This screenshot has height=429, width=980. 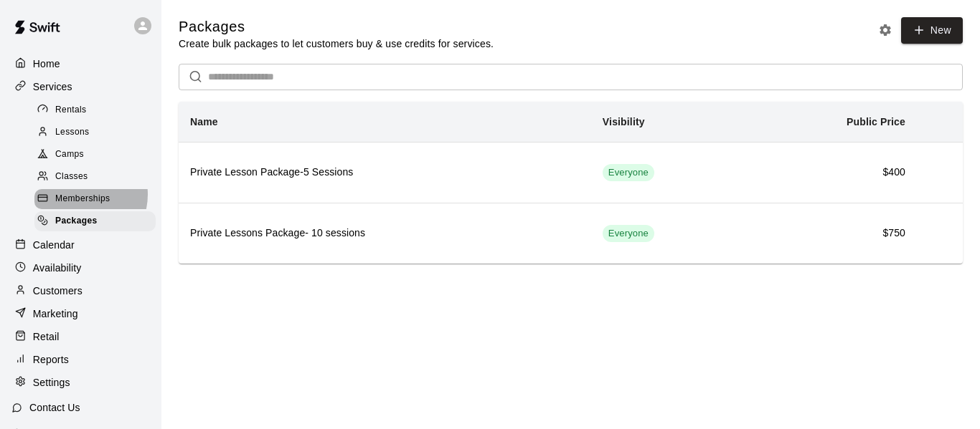 What do you see at coordinates (47, 64) in the screenshot?
I see `p: Home` at bounding box center [47, 64].